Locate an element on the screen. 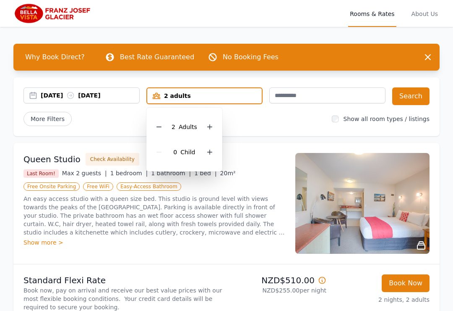  span: 1 bathroom | is located at coordinates (171, 173).